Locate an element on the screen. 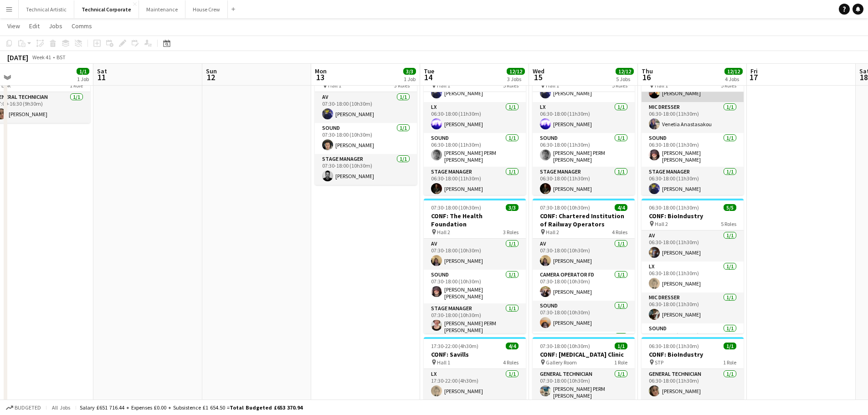  span: Sat is located at coordinates (102, 71).